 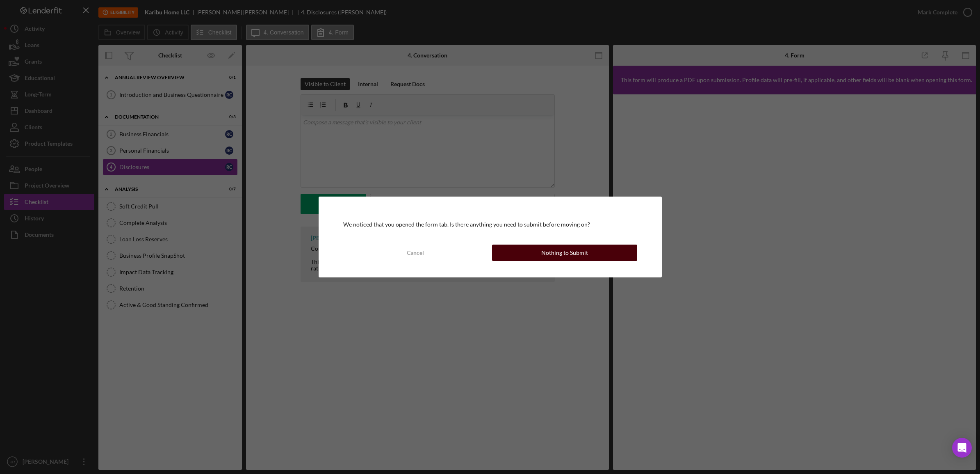 I want to click on div: Open Intercom Messenger, so click(x=961, y=448).